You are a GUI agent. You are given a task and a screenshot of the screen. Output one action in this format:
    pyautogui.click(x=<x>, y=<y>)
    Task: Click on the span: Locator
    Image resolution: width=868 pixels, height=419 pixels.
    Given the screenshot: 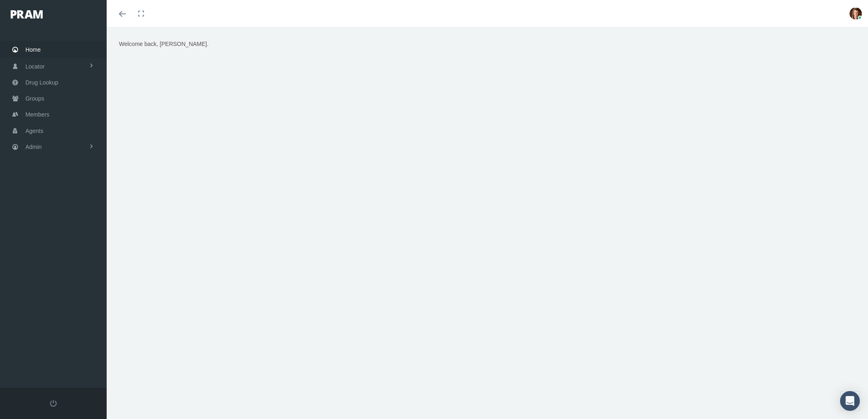 What is the action you would take?
    pyautogui.click(x=35, y=66)
    